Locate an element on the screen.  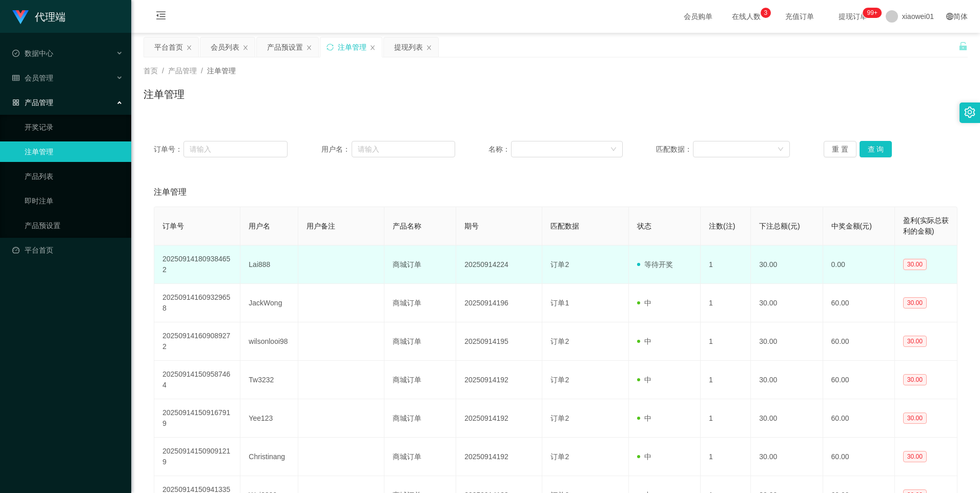
span: 订单号： is located at coordinates (168, 149).